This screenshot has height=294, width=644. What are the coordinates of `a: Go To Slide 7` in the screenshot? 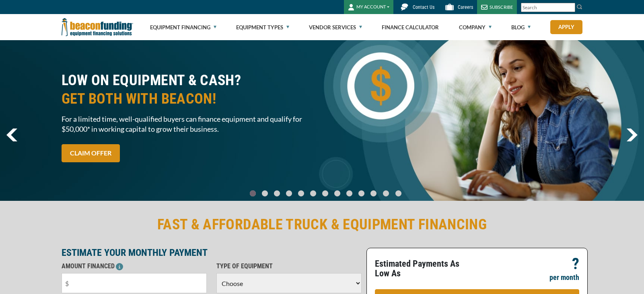 It's located at (337, 193).